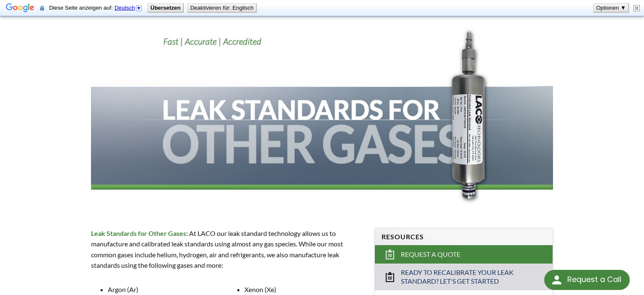  I want to click on span: Deutsch, so click(125, 7).